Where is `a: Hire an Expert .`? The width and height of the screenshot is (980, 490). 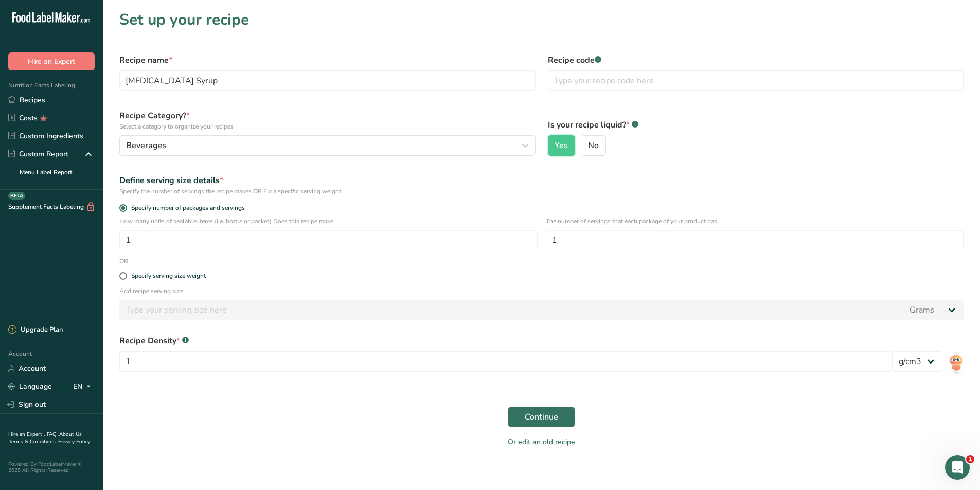 a: Hire an Expert . is located at coordinates (26, 434).